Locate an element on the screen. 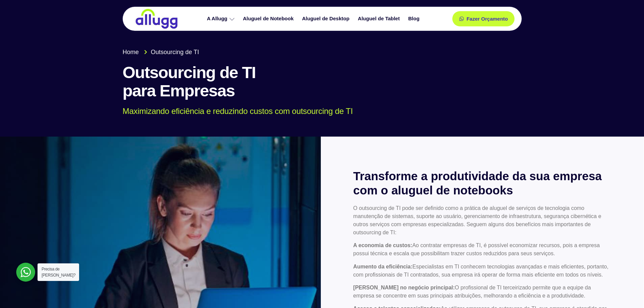  p: O profissional de TI terceirizado permite que a equipe da empresa se concentre em suas principais... is located at coordinates (483, 291).